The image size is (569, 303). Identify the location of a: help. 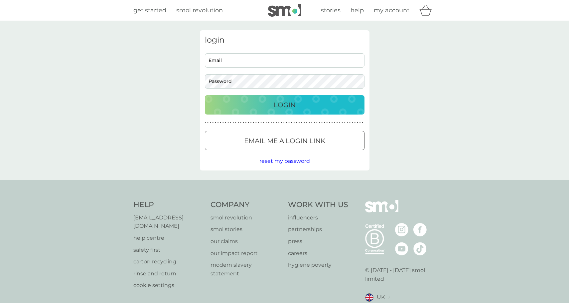
(357, 10).